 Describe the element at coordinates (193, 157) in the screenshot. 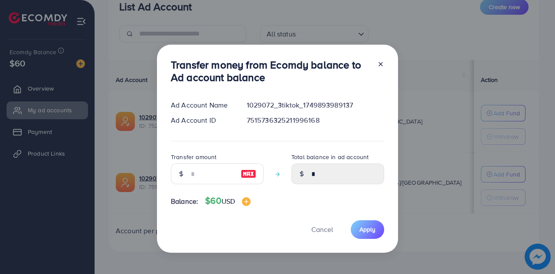

I see `label: Transfer amount` at that location.